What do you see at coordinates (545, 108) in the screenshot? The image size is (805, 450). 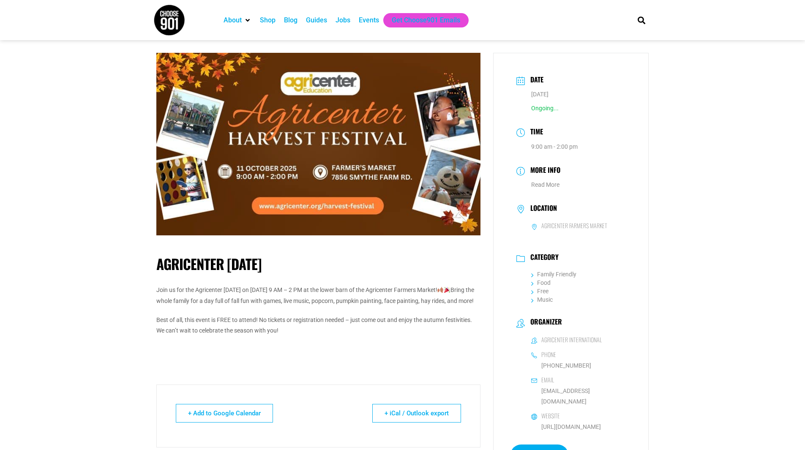 I see `span: Ongoing...` at bounding box center [545, 108].